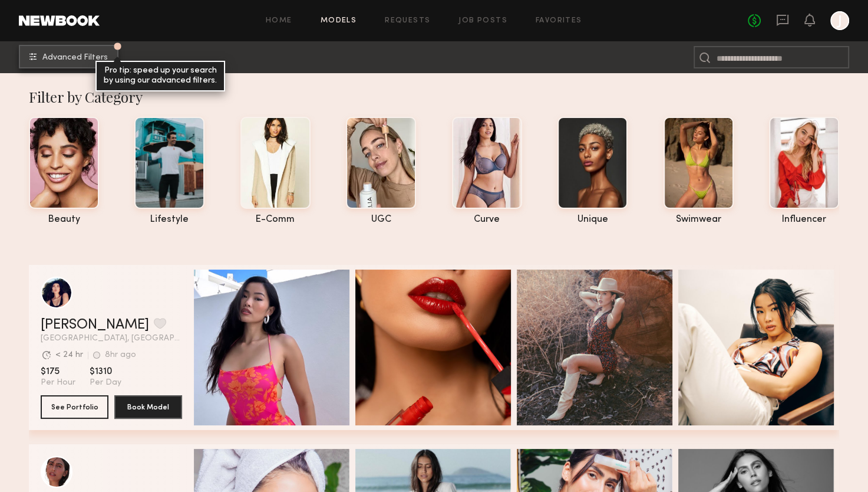 This screenshot has width=868, height=492. Describe the element at coordinates (407, 20) in the screenshot. I see `a: Requests` at that location.